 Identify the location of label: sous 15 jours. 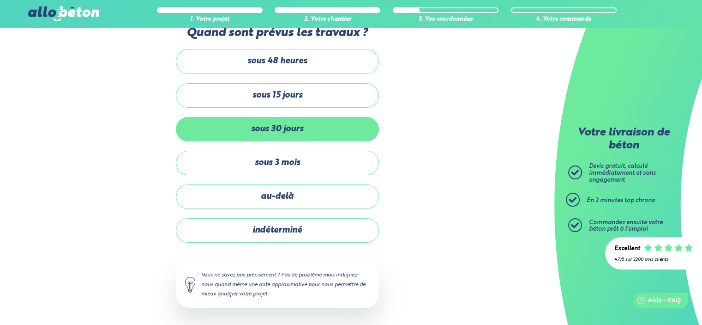
(278, 95).